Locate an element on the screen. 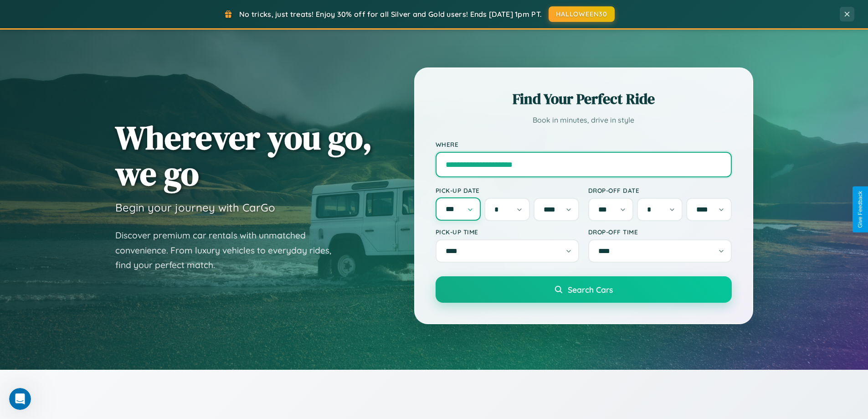 This screenshot has width=868, height=419. h1: Wherever you go, we go is located at coordinates (244, 156).